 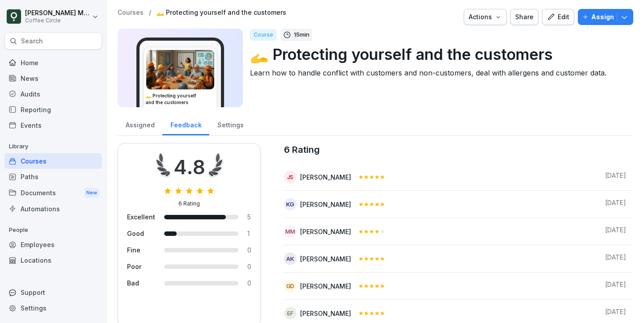 What do you see at coordinates (185, 124) in the screenshot?
I see `div: Feedback` at bounding box center [185, 124].